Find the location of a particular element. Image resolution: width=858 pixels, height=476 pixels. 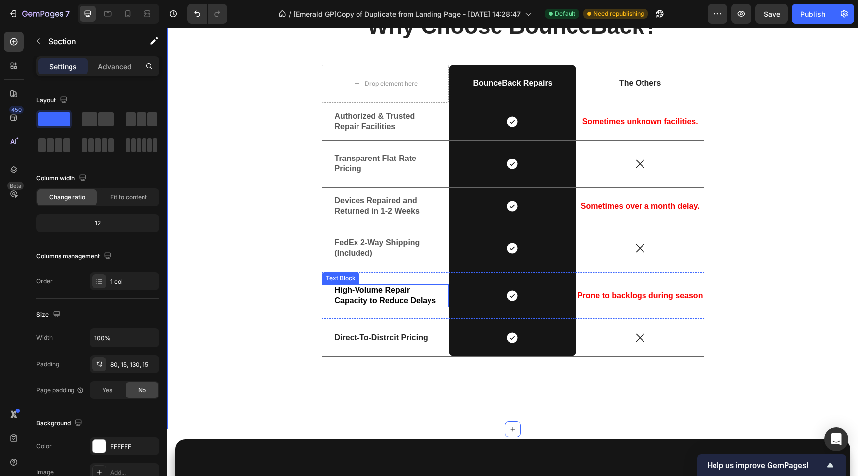

div: Drop element here is located at coordinates (224, 56).